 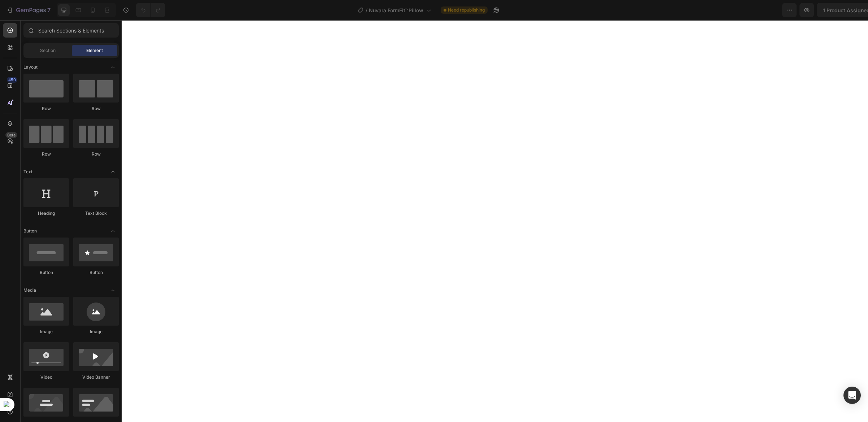 What do you see at coordinates (835, 10) in the screenshot?
I see `div: Publish` at bounding box center [835, 10].